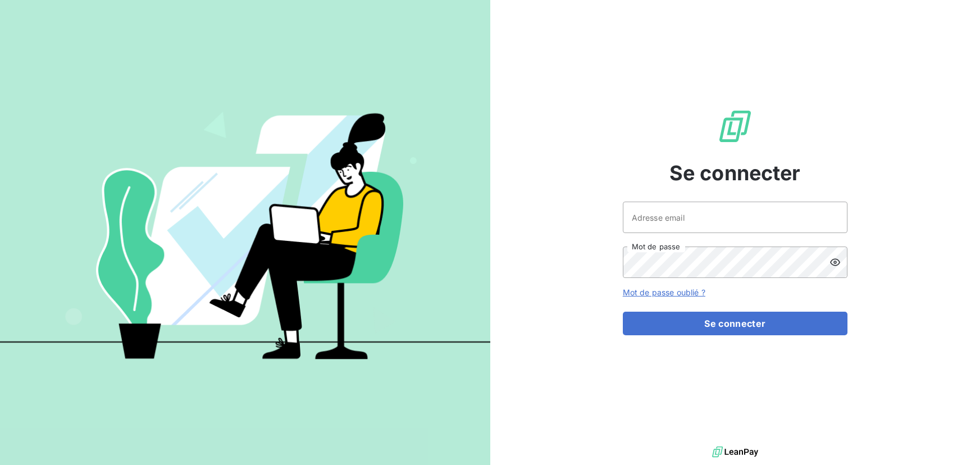 The image size is (980, 465). What do you see at coordinates (735, 323) in the screenshot?
I see `button: Se connecter` at bounding box center [735, 323].